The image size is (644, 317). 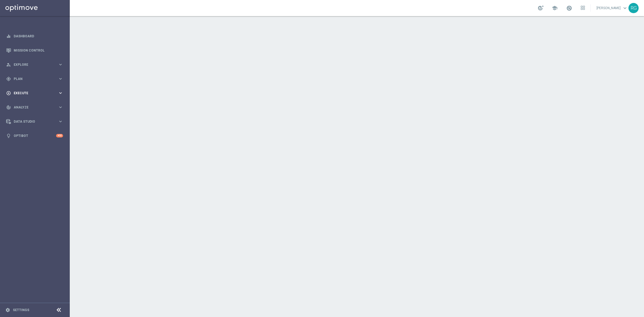 I want to click on i: gps_fixed, so click(x=8, y=79).